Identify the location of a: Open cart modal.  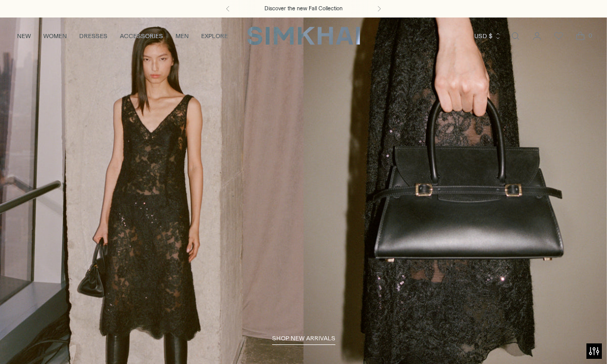
(580, 36).